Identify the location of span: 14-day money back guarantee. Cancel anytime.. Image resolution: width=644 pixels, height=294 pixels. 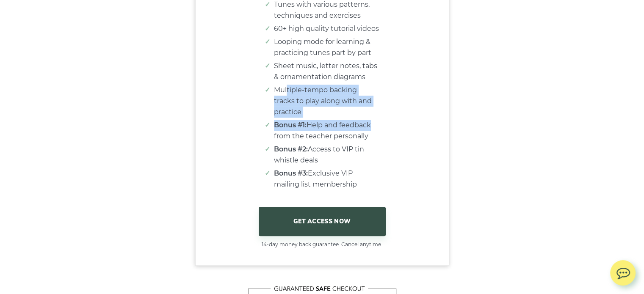
(322, 245).